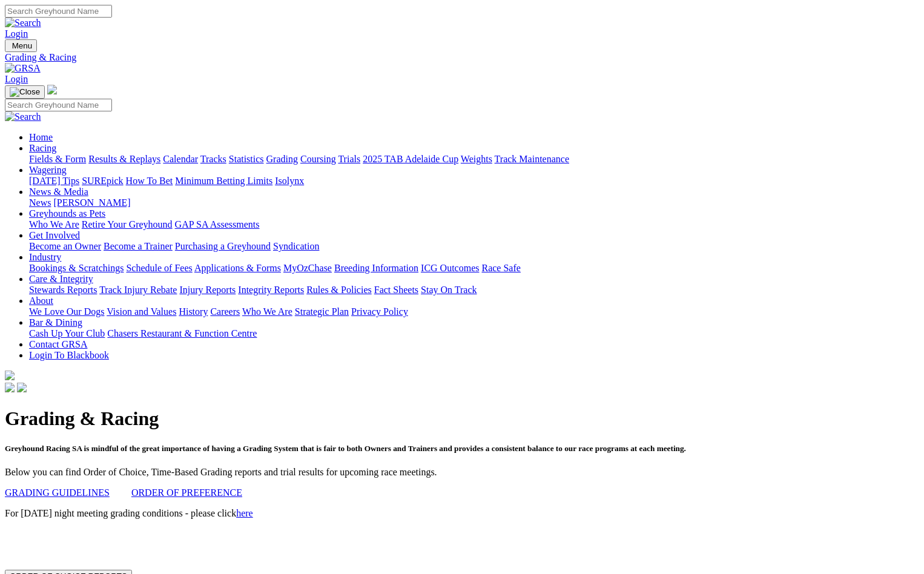  Describe the element at coordinates (475, 225) in the screenshot. I see `div: Greyhounds as Pets` at that location.